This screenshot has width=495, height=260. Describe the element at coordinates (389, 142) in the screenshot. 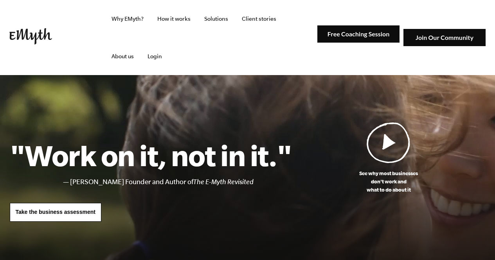

I see `img: Play Video` at that location.